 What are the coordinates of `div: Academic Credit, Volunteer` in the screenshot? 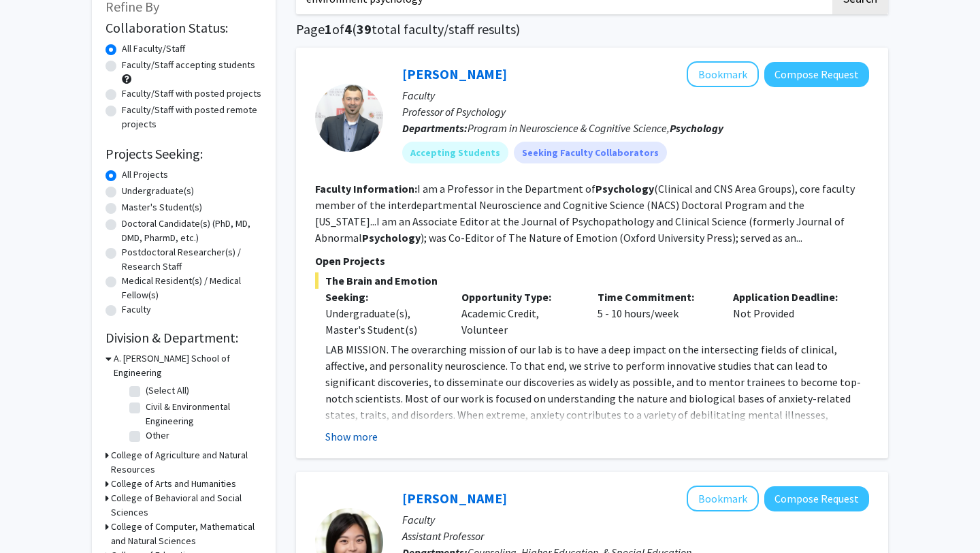 It's located at (519, 313).